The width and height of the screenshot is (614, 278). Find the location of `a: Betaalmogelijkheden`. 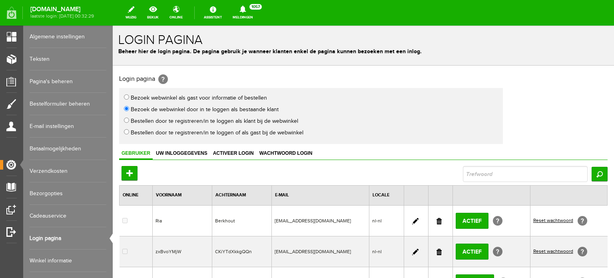

a: Betaalmogelijkheden is located at coordinates (68, 149).